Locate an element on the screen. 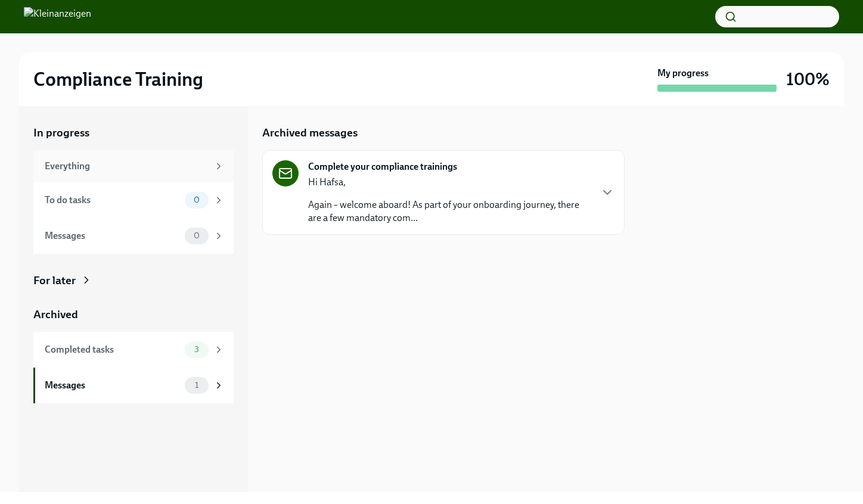 The image size is (863, 504). span: 3 is located at coordinates (196, 349).